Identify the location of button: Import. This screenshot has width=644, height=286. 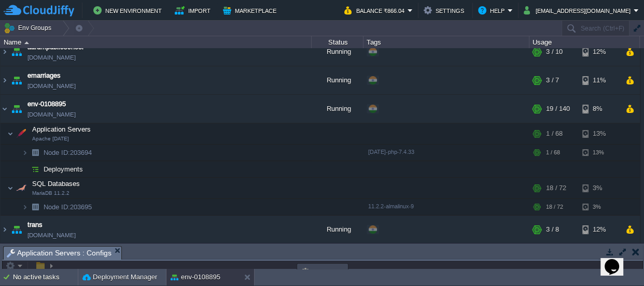
(194, 10).